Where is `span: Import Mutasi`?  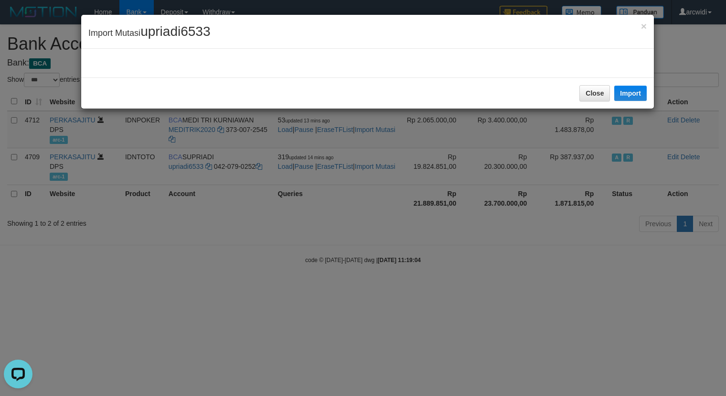 span: Import Mutasi is located at coordinates (149, 33).